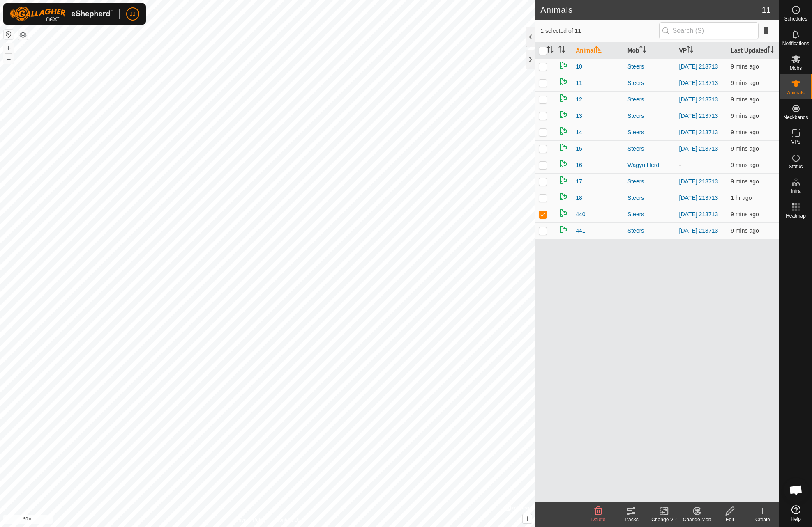 This screenshot has width=812, height=527. What do you see at coordinates (631, 520) in the screenshot?
I see `div: Tracks` at bounding box center [631, 520].